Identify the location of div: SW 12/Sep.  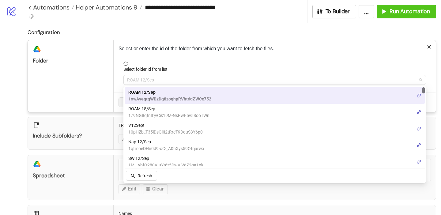
(274, 162).